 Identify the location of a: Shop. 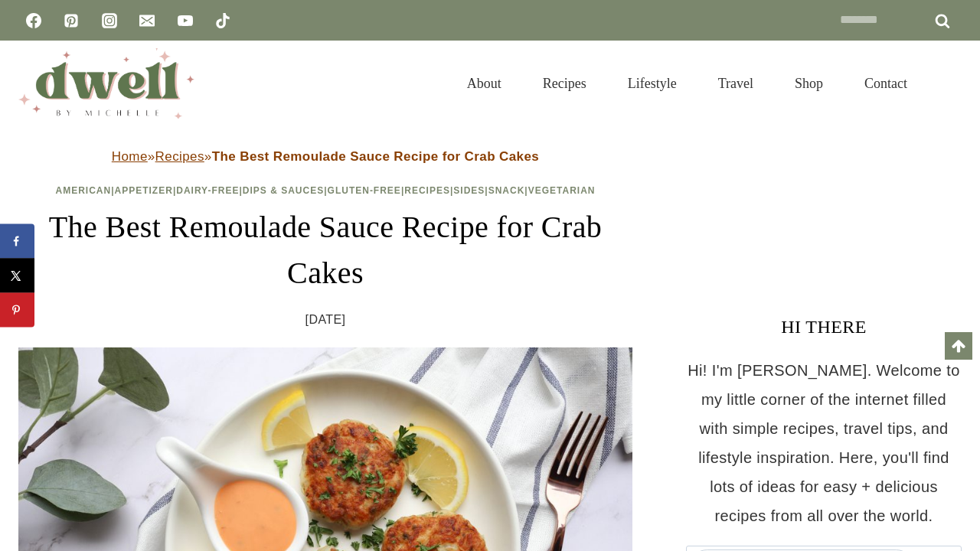
(809, 83).